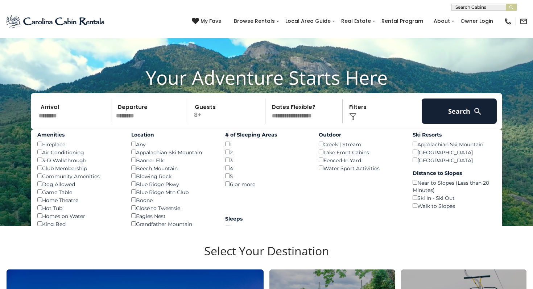 The image size is (533, 289). Describe the element at coordinates (55, 21) in the screenshot. I see `img: Blue-2.png` at that location.